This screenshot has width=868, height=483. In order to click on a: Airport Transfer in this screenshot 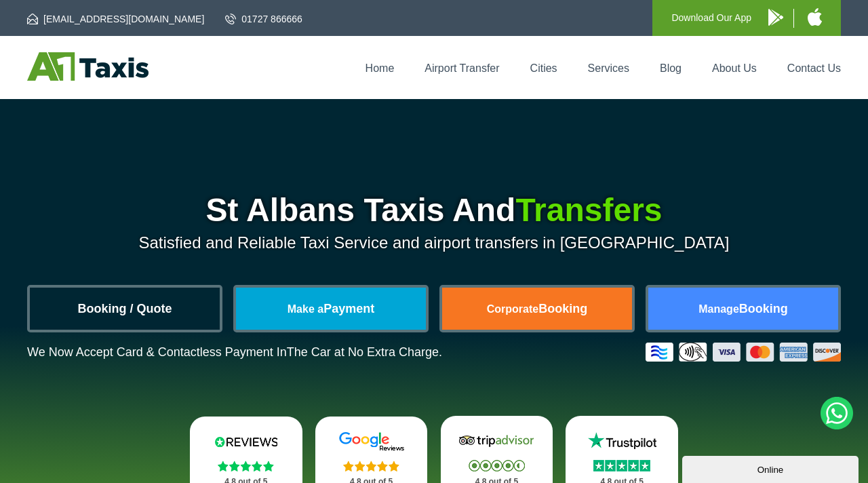, I will do `click(462, 68)`.